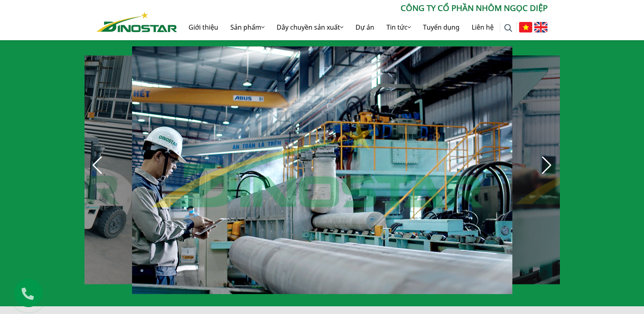 This screenshot has height=314, width=644. Describe the element at coordinates (137, 21) in the screenshot. I see `a: Nhôm Dinostar` at that location.